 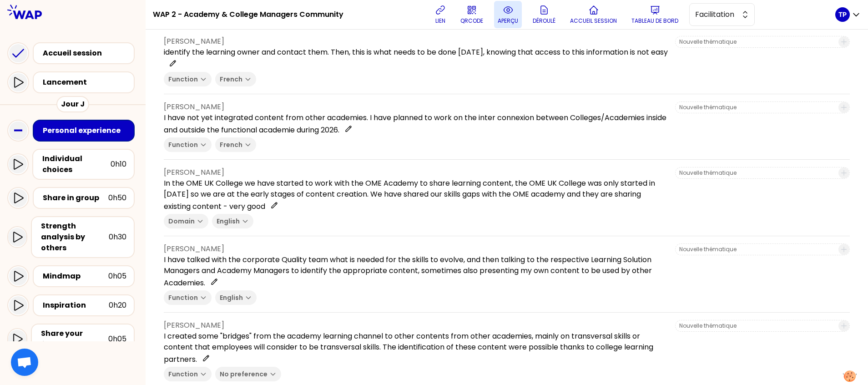 I want to click on p: I have not yet integrated content from other academies. I have planned to work on the inter conne..., so click(x=416, y=124).